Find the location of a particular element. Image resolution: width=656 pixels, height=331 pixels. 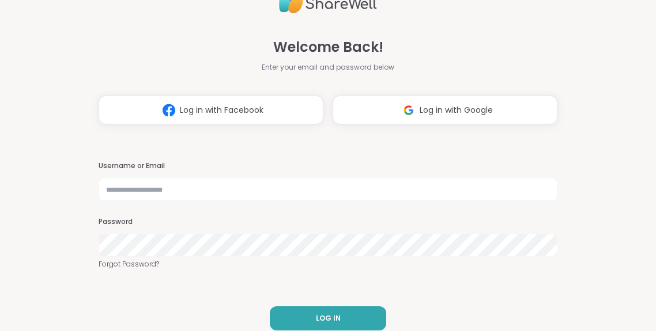

a: Forgot Password? is located at coordinates (328, 264).